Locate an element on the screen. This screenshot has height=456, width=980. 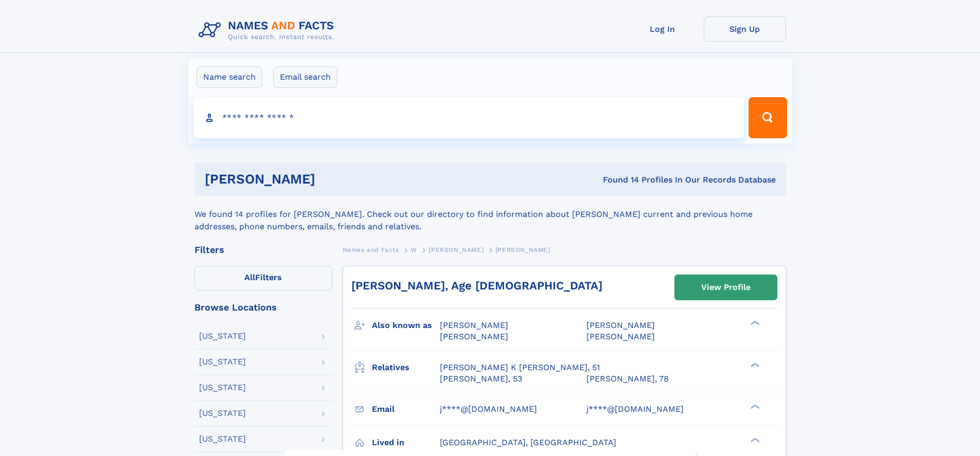
h3: Lived in is located at coordinates (406, 442).